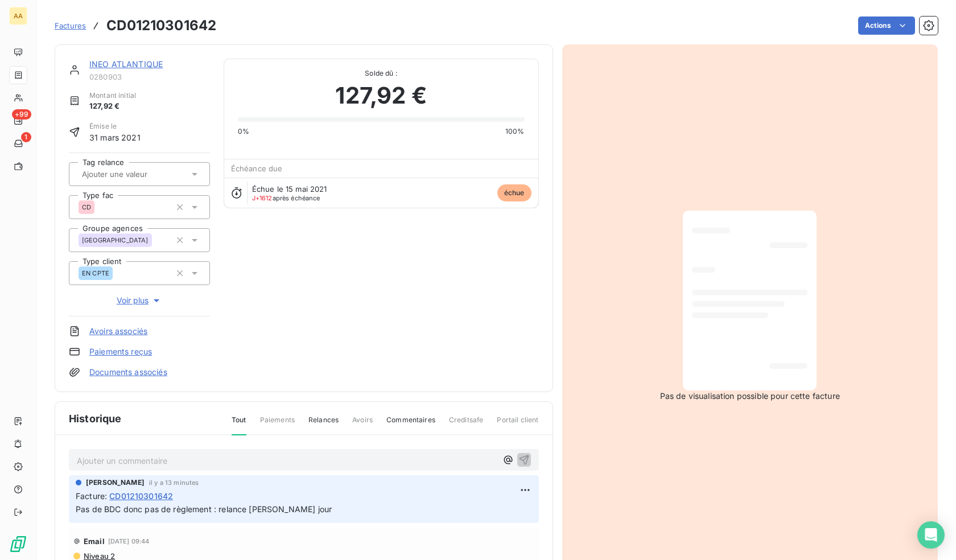 The height and width of the screenshot is (560, 956). I want to click on span: Montant initial, so click(113, 96).